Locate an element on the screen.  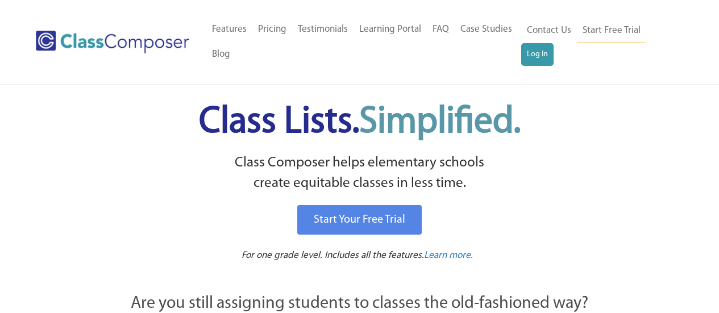
a: Start Free Trial is located at coordinates (612, 31).